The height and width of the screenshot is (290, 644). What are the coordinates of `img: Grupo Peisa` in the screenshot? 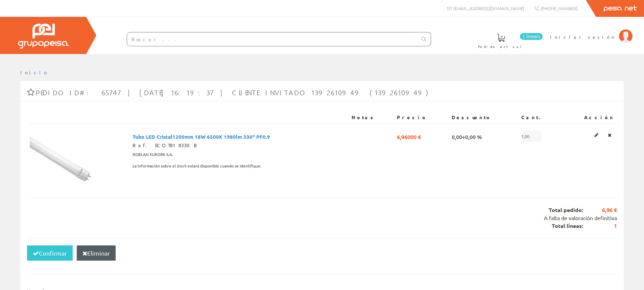 It's located at (43, 36).